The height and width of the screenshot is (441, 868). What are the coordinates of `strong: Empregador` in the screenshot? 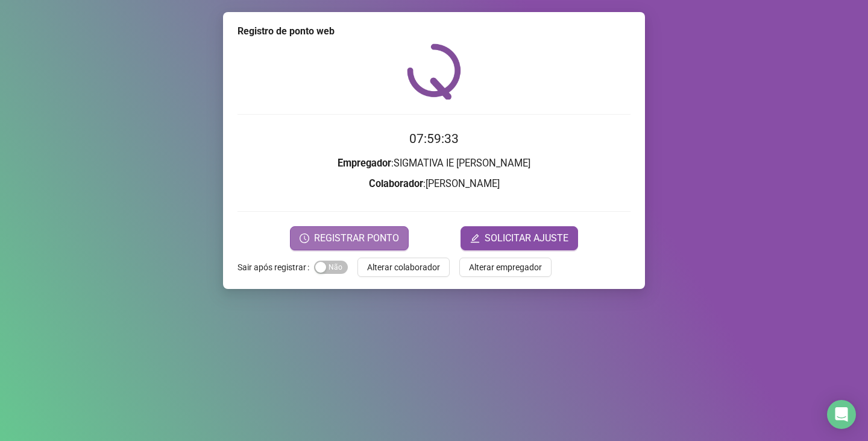 It's located at (364, 163).